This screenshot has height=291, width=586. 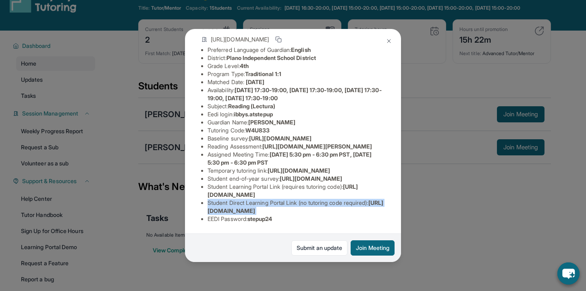 What do you see at coordinates (296, 191) in the screenshot?
I see `li: Student Learning Portal Link (requires tutoring code) :` at bounding box center [296, 191].